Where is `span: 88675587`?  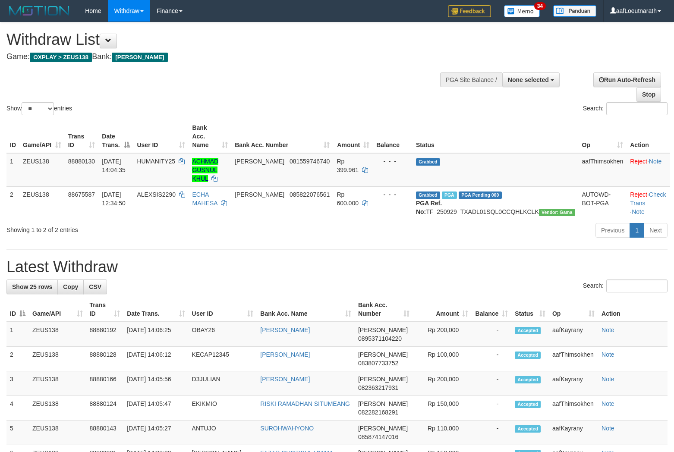 span: 88675587 is located at coordinates (82, 194).